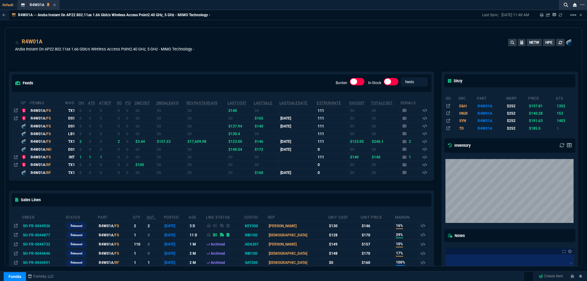 The width and height of the screenshot is (587, 281). I want to click on abbr: Total units on open Purchase Orders, so click(128, 103).